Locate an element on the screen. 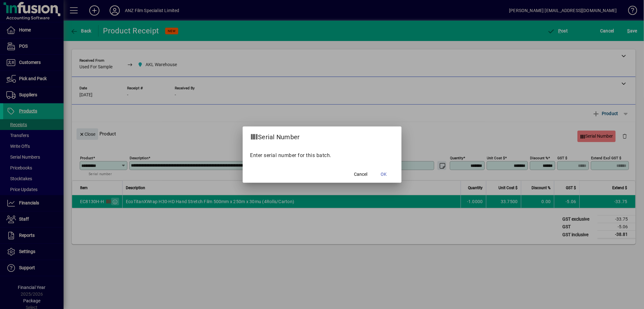  p: Enter serial number for this batch. is located at coordinates (322, 156).